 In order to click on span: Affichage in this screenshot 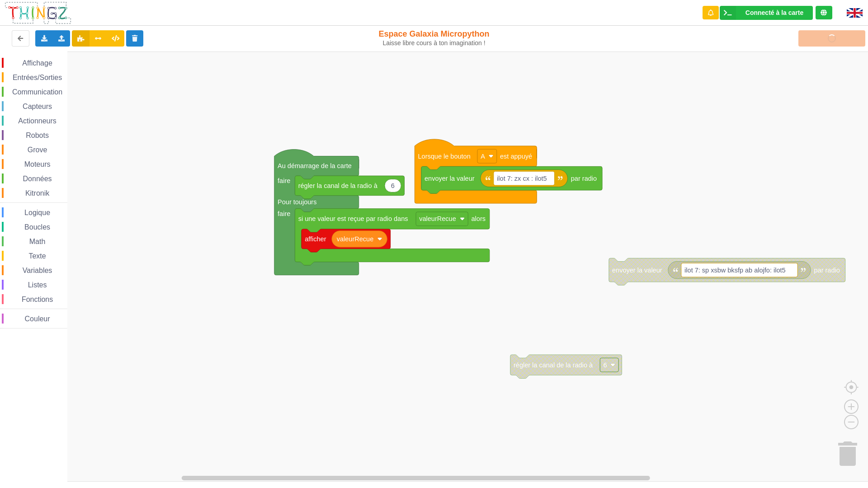, I will do `click(37, 63)`.